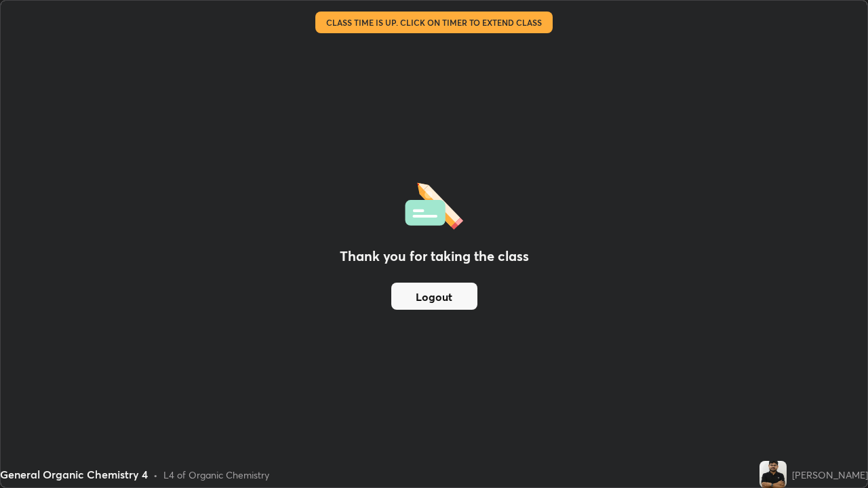 The height and width of the screenshot is (488, 868). I want to click on button: Logout, so click(434, 296).